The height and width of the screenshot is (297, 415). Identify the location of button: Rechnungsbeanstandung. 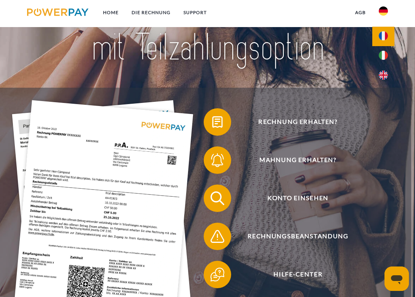
(293, 237).